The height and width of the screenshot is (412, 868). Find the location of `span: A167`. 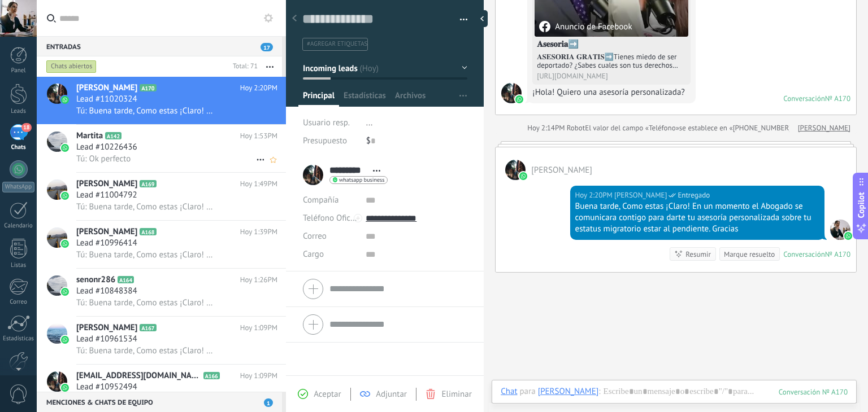

span: A167 is located at coordinates (147, 328).